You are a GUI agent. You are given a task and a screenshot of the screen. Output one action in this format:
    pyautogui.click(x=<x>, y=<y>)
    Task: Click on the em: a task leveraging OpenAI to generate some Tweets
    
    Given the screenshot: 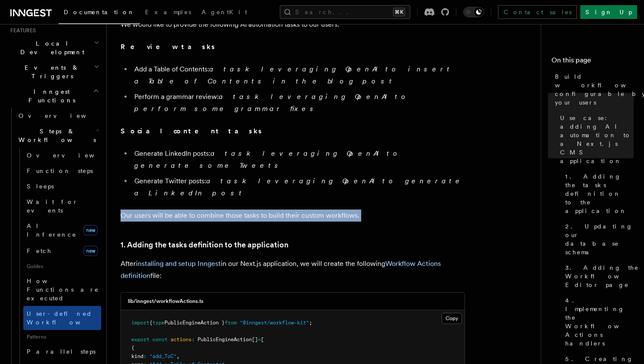 What is the action you would take?
    pyautogui.click(x=268, y=159)
    